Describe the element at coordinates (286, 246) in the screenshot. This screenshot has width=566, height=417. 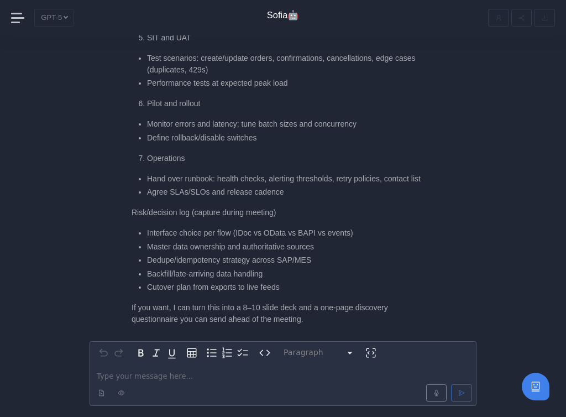
I see `li: Master data ownership and authoritative sources` at that location.